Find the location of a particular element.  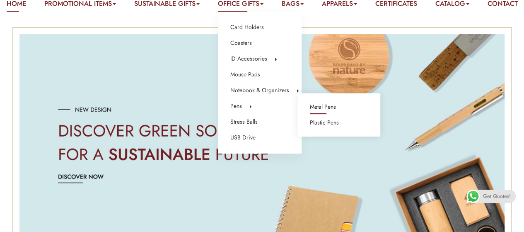

a: USB Drive is located at coordinates (243, 138).